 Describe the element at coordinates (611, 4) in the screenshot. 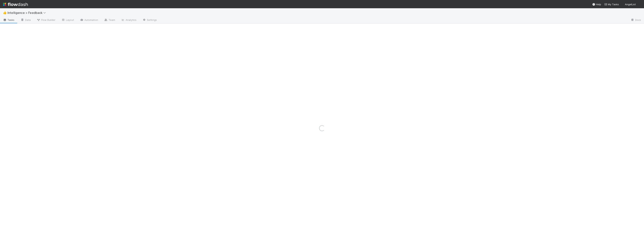

I see `a: My Tasks` at that location.